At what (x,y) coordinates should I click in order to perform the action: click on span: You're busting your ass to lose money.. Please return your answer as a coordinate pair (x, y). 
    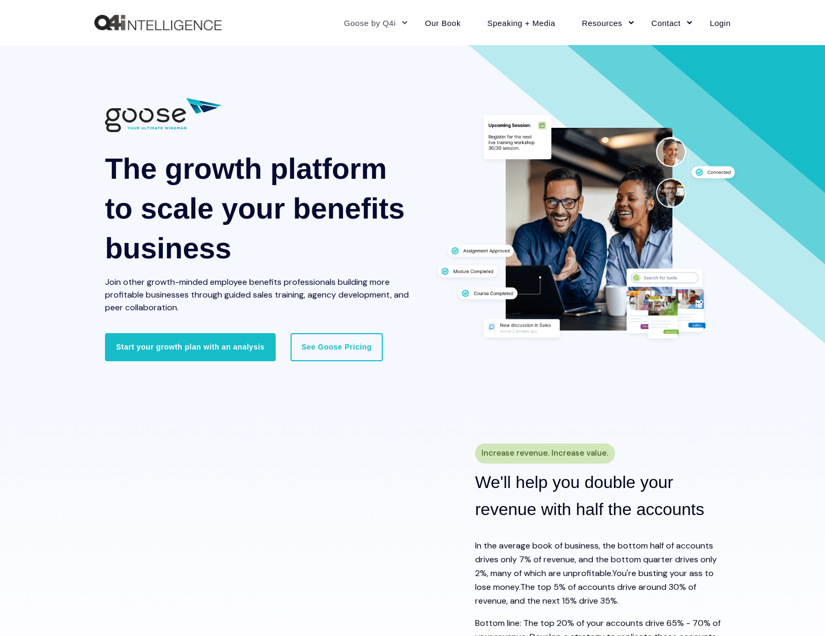
    Looking at the image, I should click on (594, 580).